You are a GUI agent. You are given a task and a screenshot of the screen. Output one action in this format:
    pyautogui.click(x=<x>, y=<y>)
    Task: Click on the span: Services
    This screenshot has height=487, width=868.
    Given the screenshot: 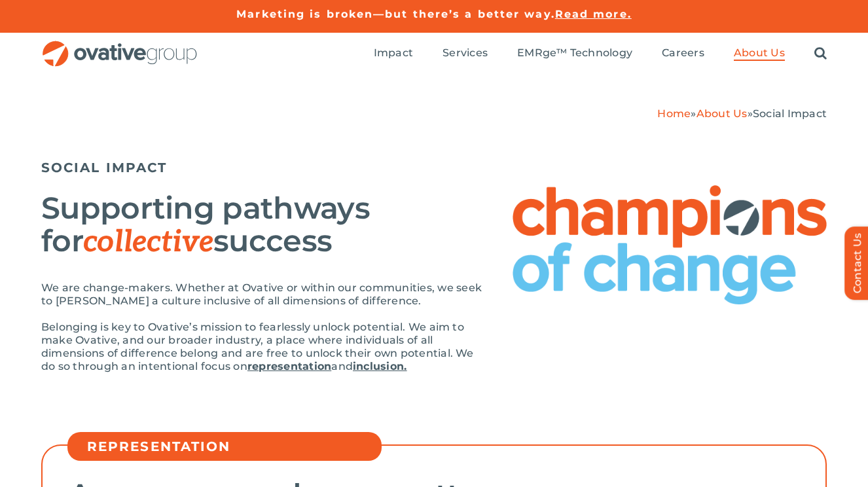 What is the action you would take?
    pyautogui.click(x=464, y=53)
    